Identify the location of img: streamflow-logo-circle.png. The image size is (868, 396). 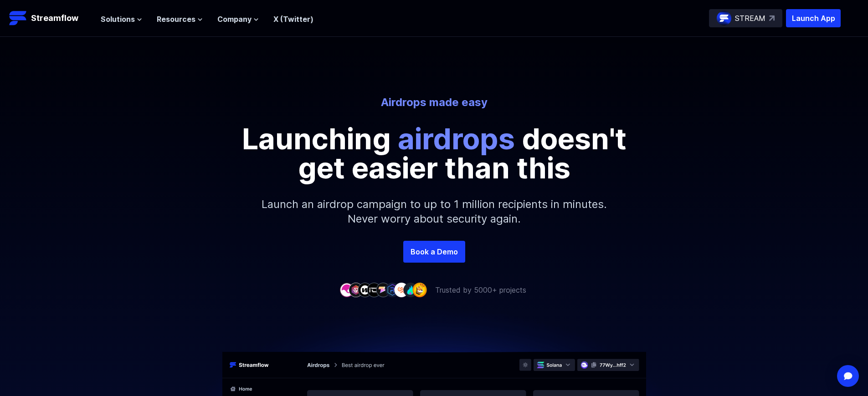
(724, 18).